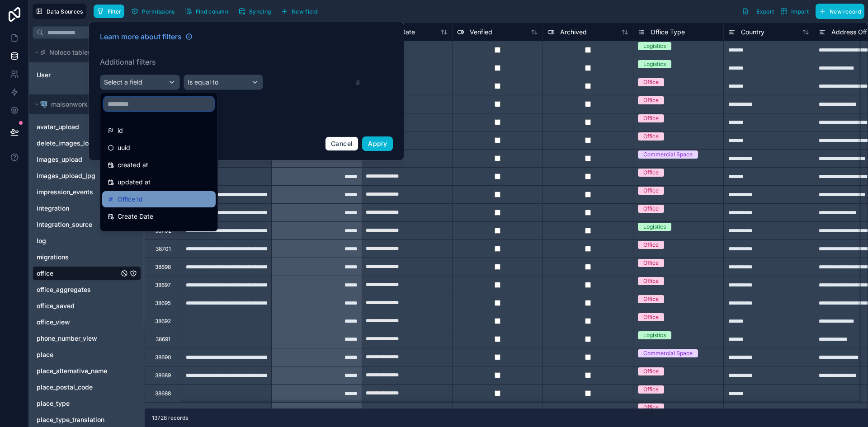 The width and height of the screenshot is (868, 427). What do you see at coordinates (87, 224) in the screenshot?
I see `div: integration_source` at bounding box center [87, 224].